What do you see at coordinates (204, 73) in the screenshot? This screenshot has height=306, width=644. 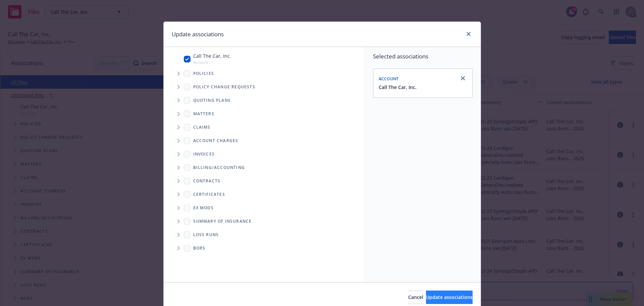 I see `span: Policies` at bounding box center [204, 73].